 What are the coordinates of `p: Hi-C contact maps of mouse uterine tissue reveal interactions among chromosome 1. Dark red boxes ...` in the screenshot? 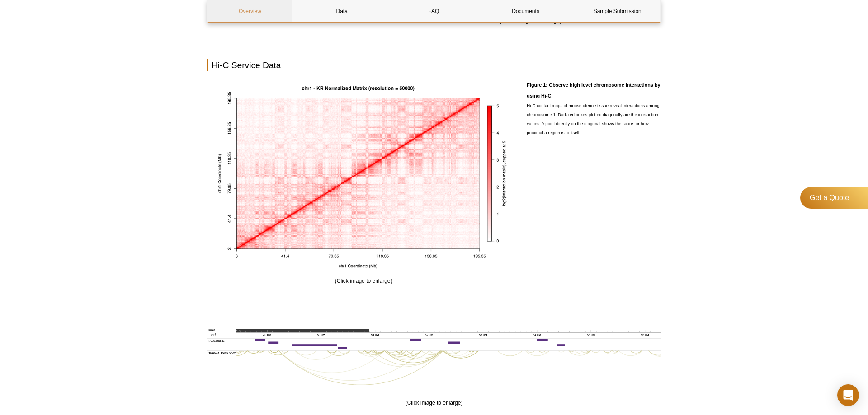 It's located at (594, 119).